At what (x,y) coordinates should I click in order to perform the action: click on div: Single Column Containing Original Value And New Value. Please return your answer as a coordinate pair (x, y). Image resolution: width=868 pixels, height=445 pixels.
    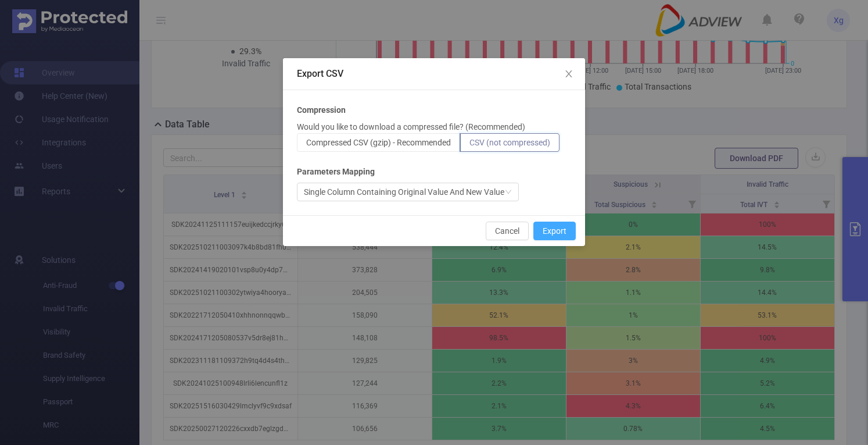
    Looking at the image, I should click on (404, 192).